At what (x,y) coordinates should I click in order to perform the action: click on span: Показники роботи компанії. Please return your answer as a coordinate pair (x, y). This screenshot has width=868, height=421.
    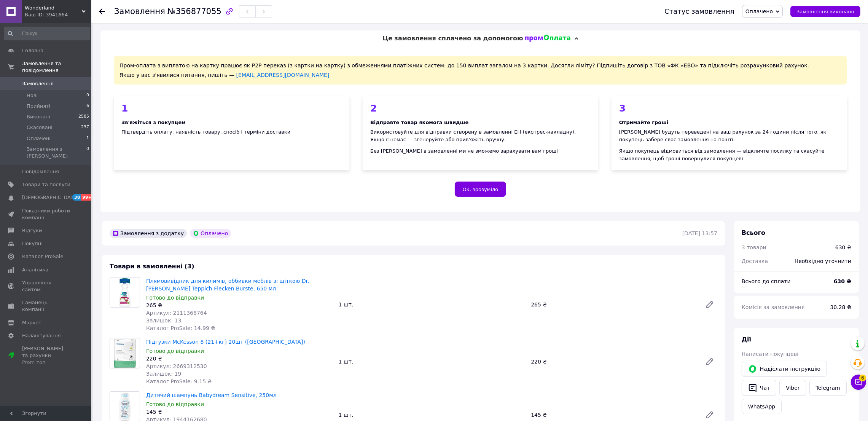
    Looking at the image, I should click on (46, 214).